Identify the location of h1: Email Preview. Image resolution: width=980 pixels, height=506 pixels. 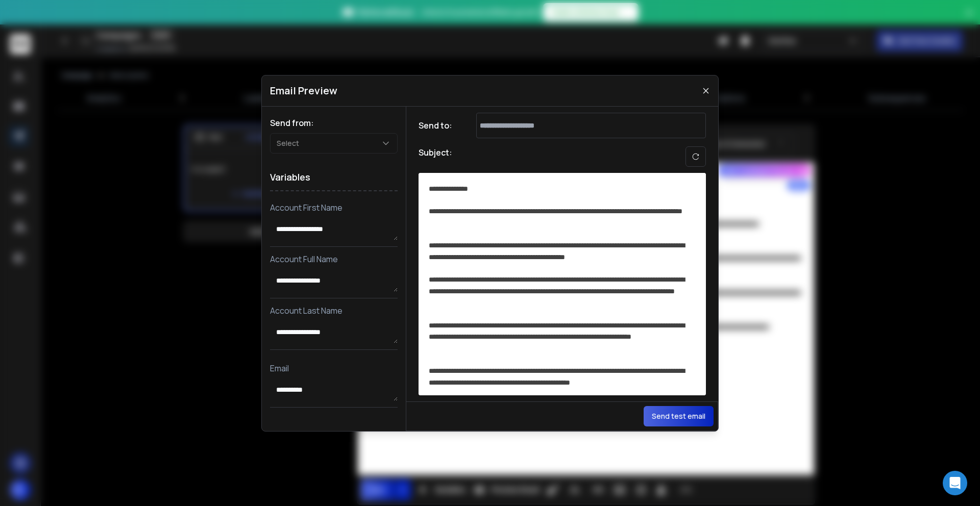
(303, 90).